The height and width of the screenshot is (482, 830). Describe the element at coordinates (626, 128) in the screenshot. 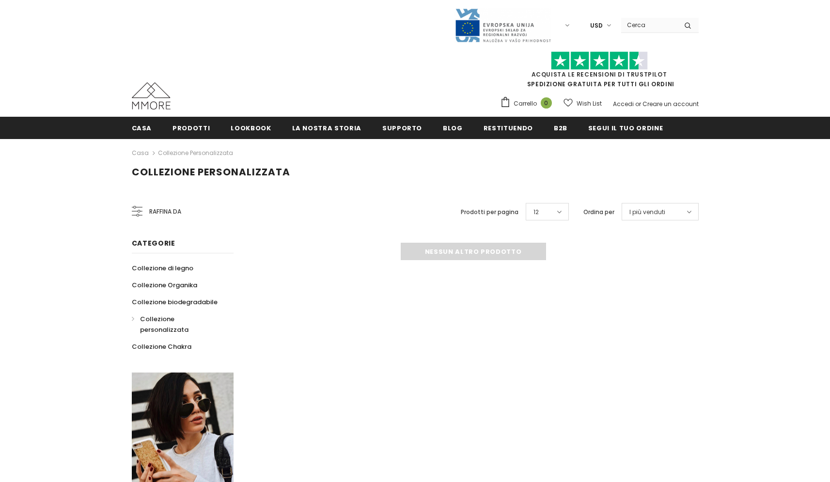

I see `span: Segui il tuo ordine` at that location.